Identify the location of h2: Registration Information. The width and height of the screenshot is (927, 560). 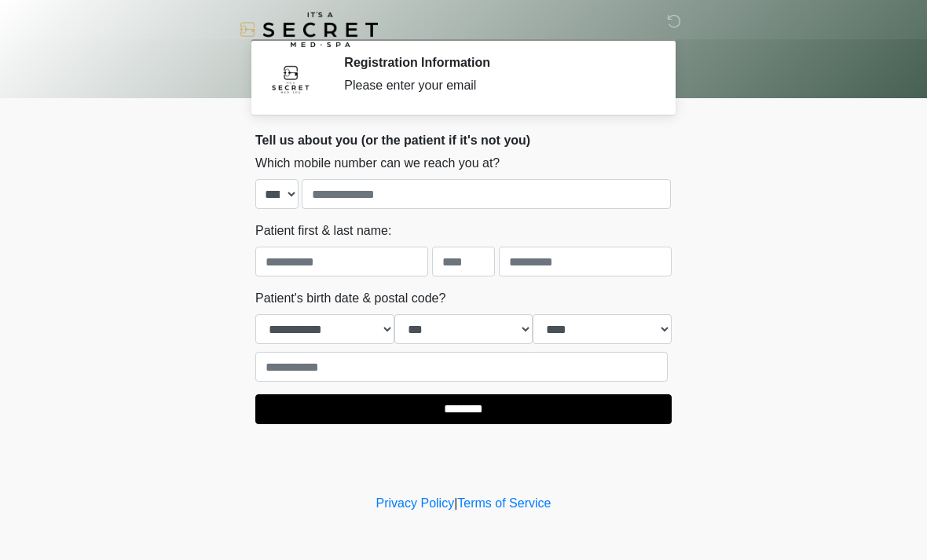
(495, 62).